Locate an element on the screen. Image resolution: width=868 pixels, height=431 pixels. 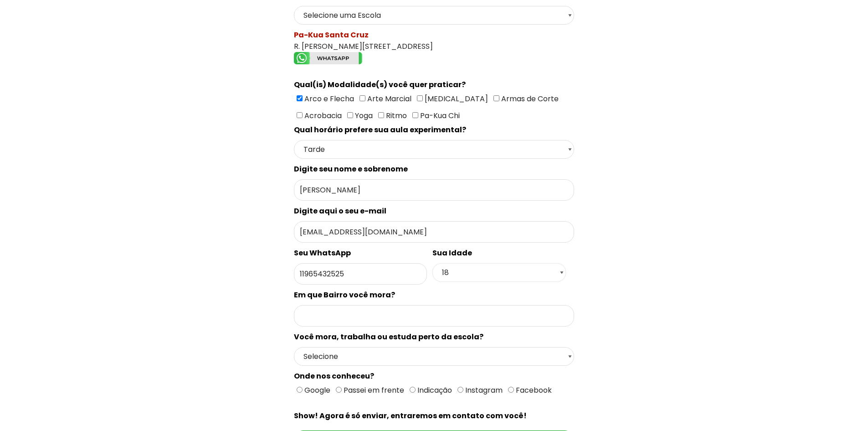
spam: Onde nos conheceu? is located at coordinates (334, 376).